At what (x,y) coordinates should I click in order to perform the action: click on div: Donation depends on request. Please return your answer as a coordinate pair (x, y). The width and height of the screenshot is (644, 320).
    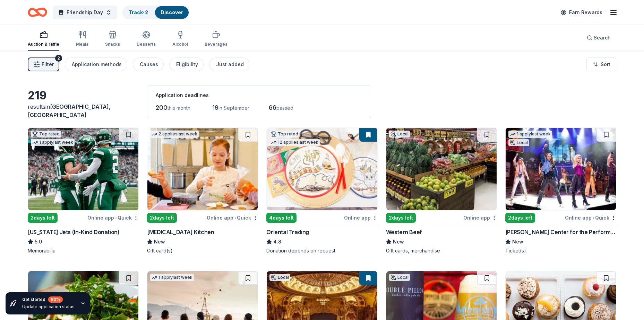
    Looking at the image, I should click on (322, 250).